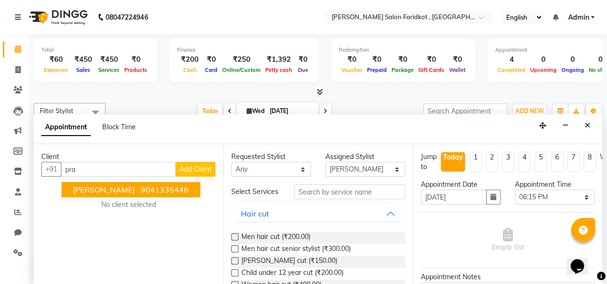 The height and width of the screenshot is (284, 607). What do you see at coordinates (279, 59) in the screenshot?
I see `div: ₹1,392` at bounding box center [279, 59].